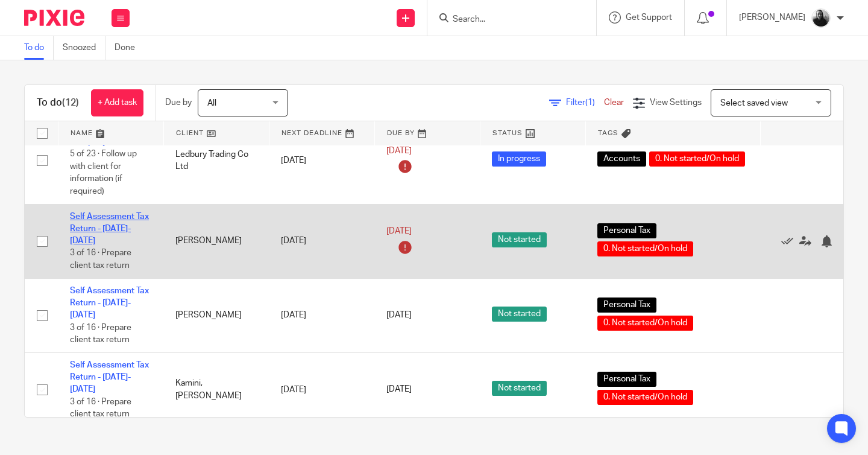 Image resolution: width=868 pixels, height=455 pixels. What do you see at coordinates (648, 18) in the screenshot?
I see `span: Get Support` at bounding box center [648, 18].